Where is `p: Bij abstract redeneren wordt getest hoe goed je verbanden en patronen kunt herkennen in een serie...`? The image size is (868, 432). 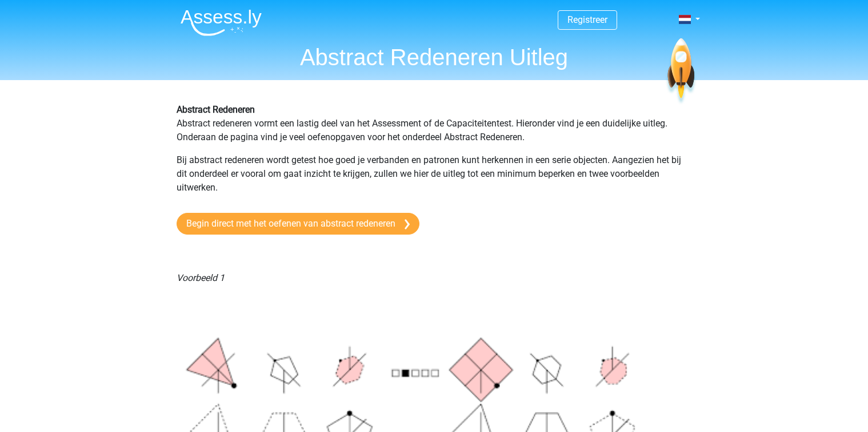 p: Bij abstract redeneren wordt getest hoe goed je verbanden en patronen kunt herkennen in een serie... is located at coordinates (434, 174).